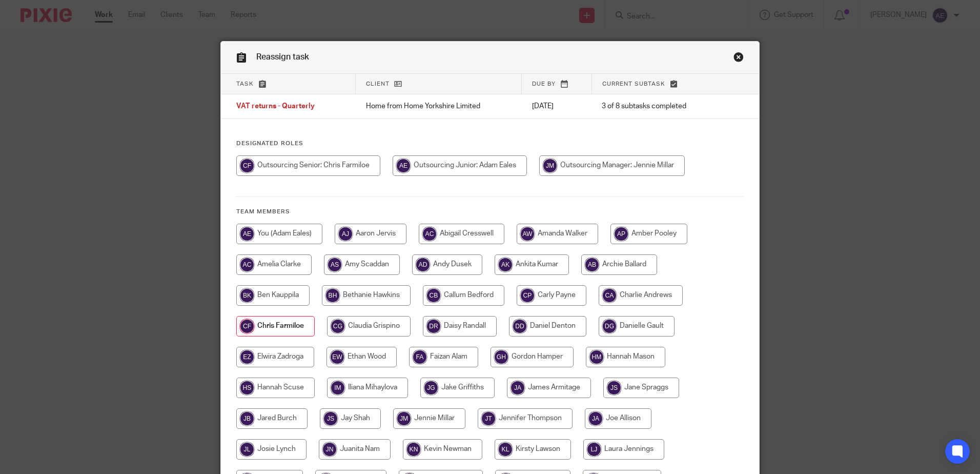 This screenshot has width=980, height=474. I want to click on span: Current subtask, so click(633, 84).